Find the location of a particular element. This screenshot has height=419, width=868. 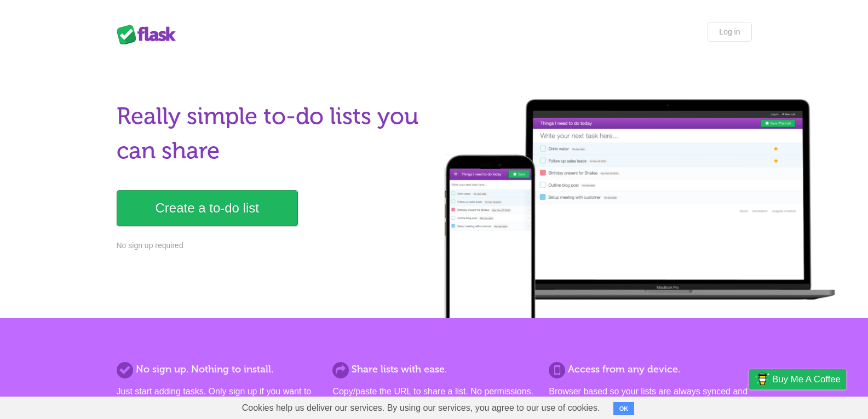

div: Flask Lists is located at coordinates (149, 35).